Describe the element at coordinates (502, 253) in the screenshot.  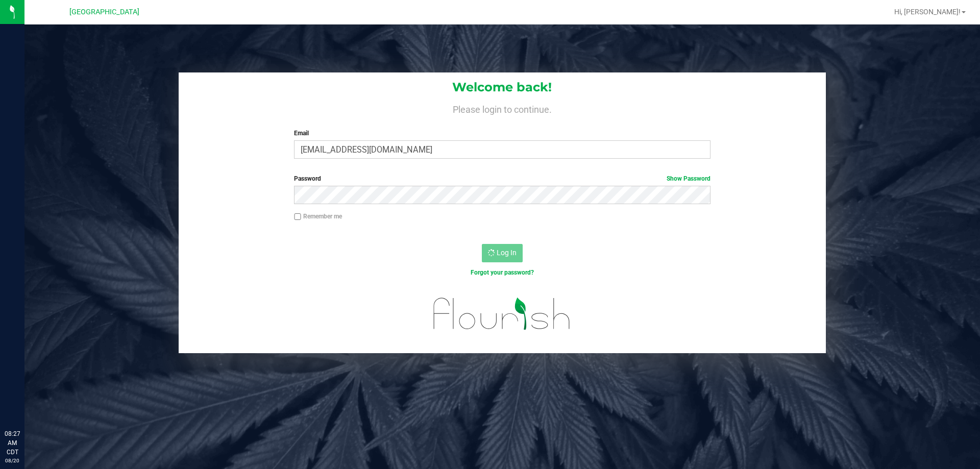
I see `button: Log In` at that location.